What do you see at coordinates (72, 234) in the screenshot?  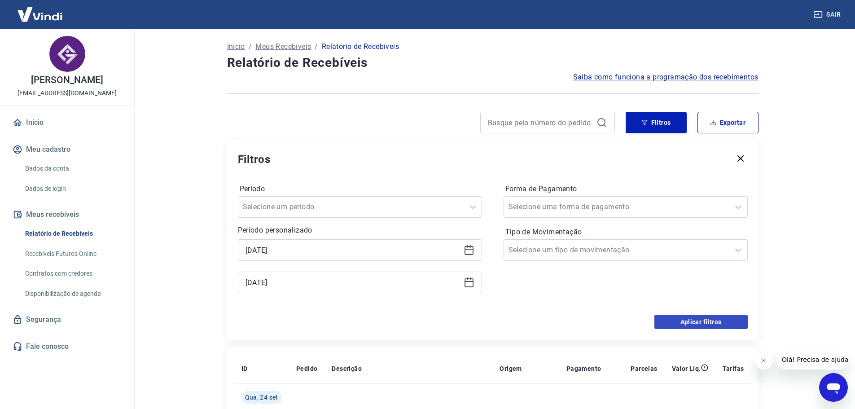 I see `a: Relatório de Recebíveis` at bounding box center [72, 234].